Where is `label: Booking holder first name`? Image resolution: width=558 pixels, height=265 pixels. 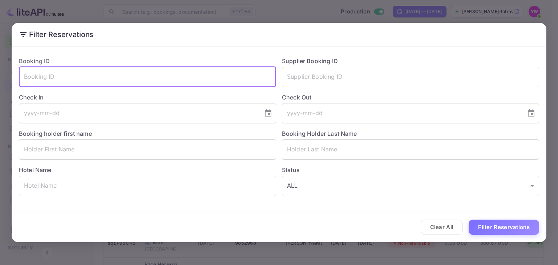 label: Booking holder first name is located at coordinates (55, 134).